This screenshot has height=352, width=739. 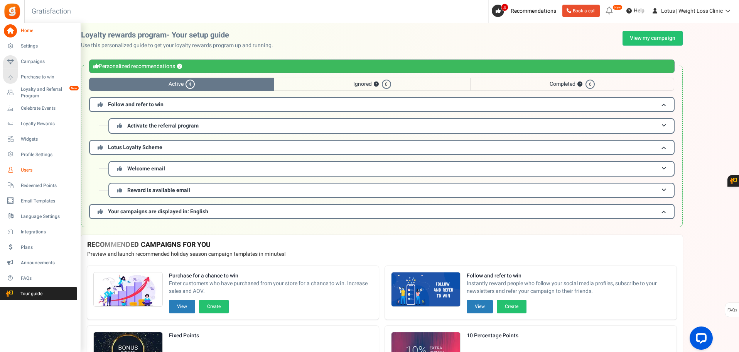 I want to click on div: Personalized recommendations, so click(x=382, y=66).